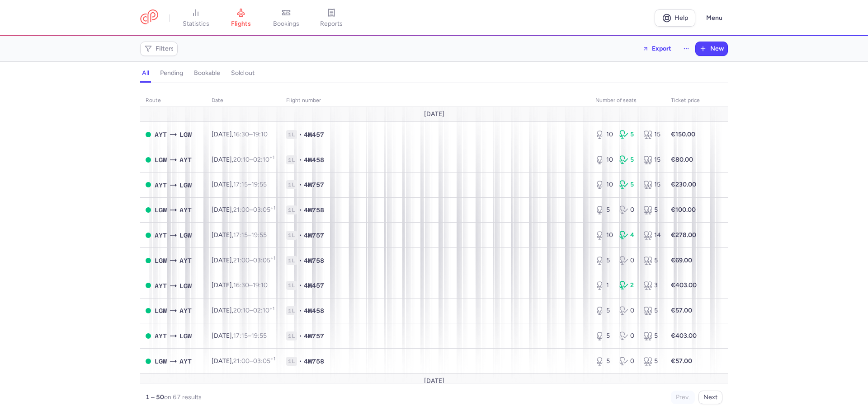  Describe the element at coordinates (681, 361) in the screenshot. I see `strong: €57.00` at that location.